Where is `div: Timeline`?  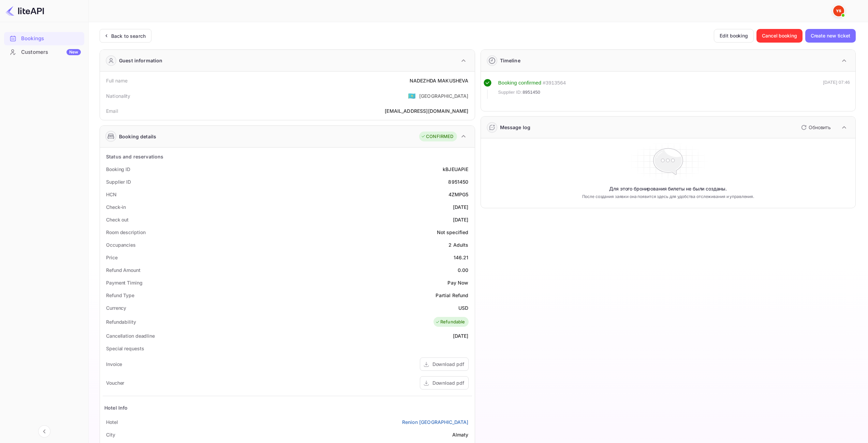
div: Timeline is located at coordinates (510, 60).